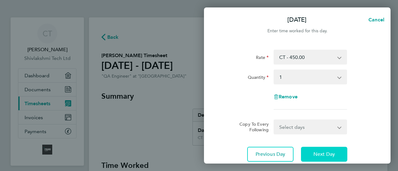 The width and height of the screenshot is (398, 171). Describe the element at coordinates (270, 154) in the screenshot. I see `button: Previous Day` at that location.